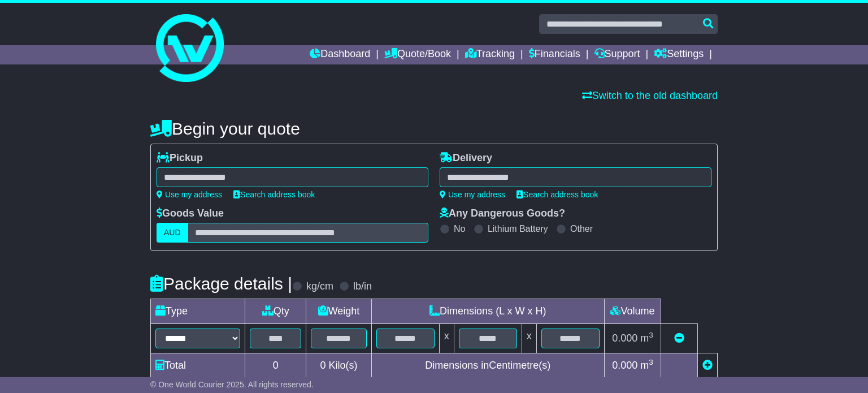  Describe the element at coordinates (339, 366) in the screenshot. I see `td: Kilo(s)` at that location.